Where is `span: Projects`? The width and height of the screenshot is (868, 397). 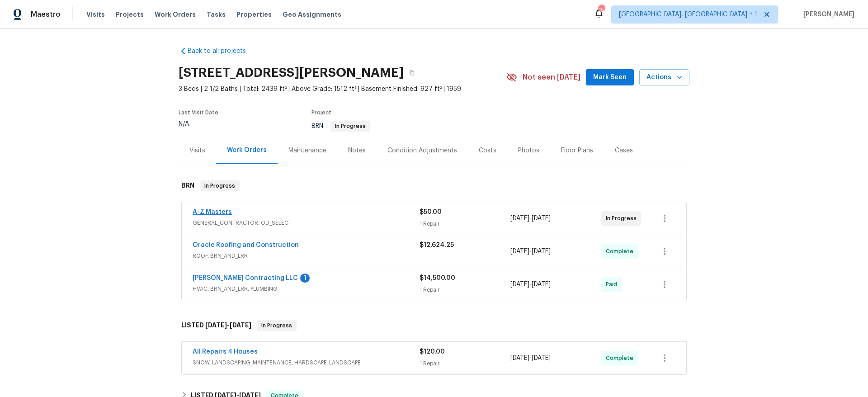
span: Projects is located at coordinates (130, 14).